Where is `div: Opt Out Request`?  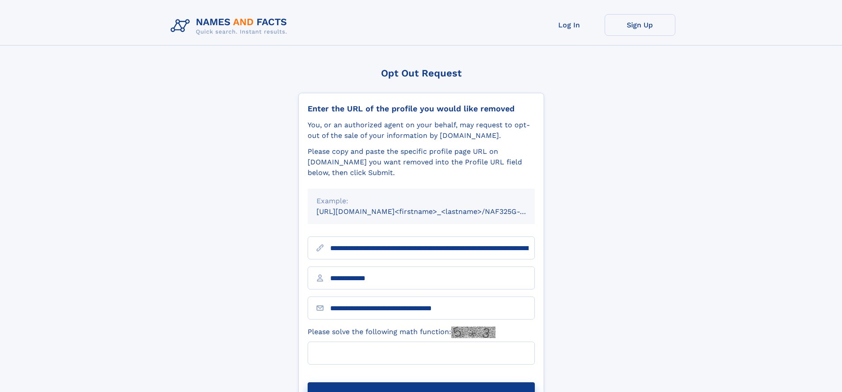 div: Opt Out Request is located at coordinates (421, 73).